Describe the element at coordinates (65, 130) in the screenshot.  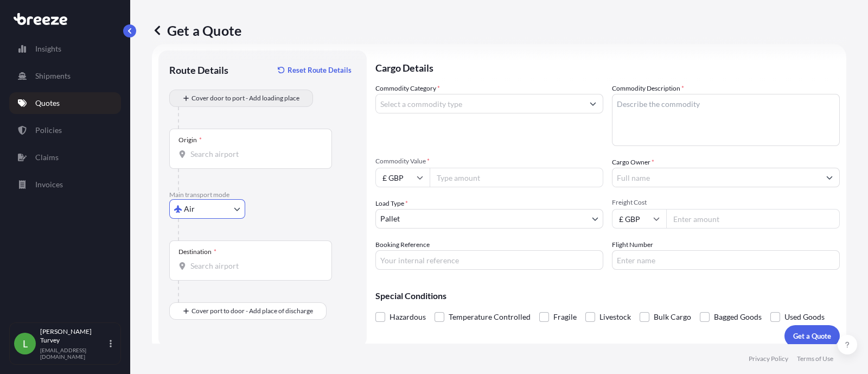
I see `a: Policies` at that location.